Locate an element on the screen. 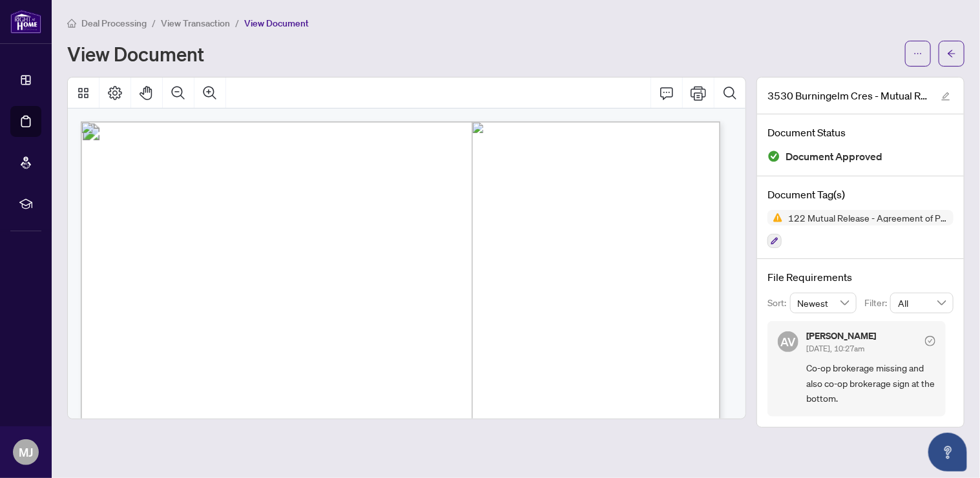 The height and width of the screenshot is (478, 980). span: arrow-left is located at coordinates (951, 53).